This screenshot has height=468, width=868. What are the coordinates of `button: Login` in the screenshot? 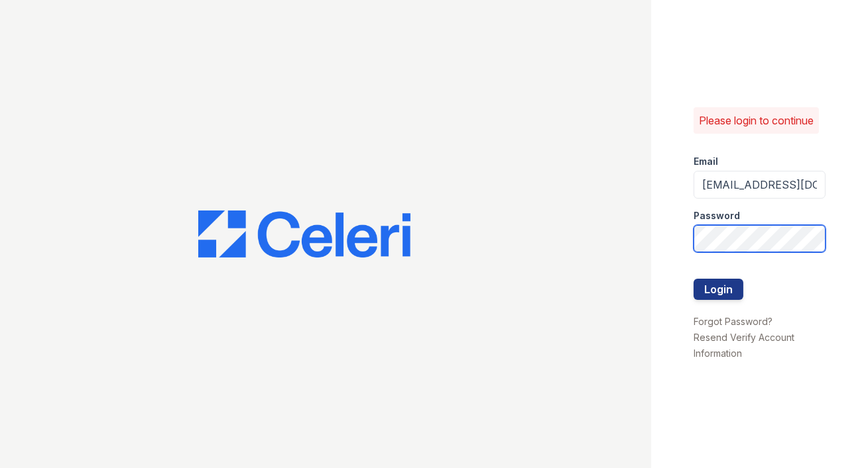 It's located at (718, 289).